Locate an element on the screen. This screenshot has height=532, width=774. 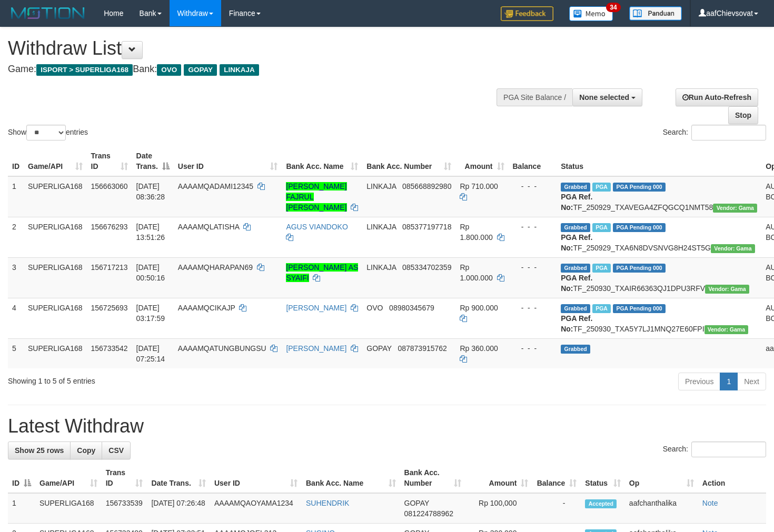
span: Copy 081224788962 to clipboard is located at coordinates (428, 514).